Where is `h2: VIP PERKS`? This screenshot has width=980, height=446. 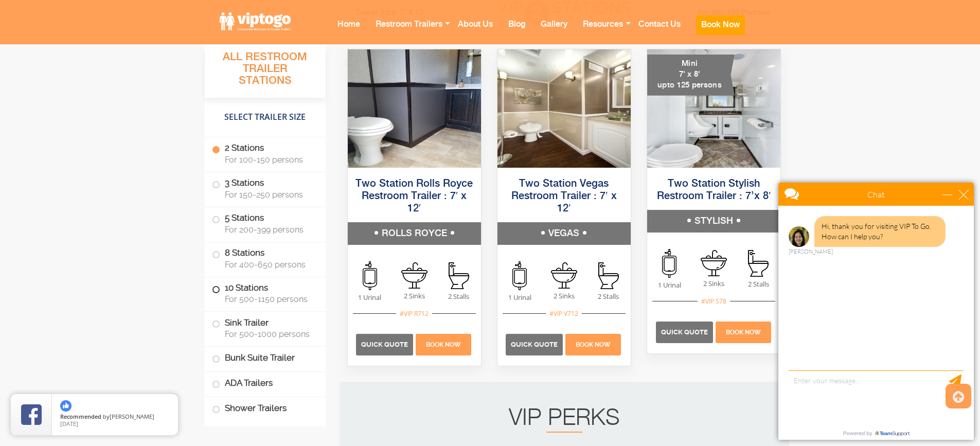 h2: VIP PERKS is located at coordinates (564, 420).